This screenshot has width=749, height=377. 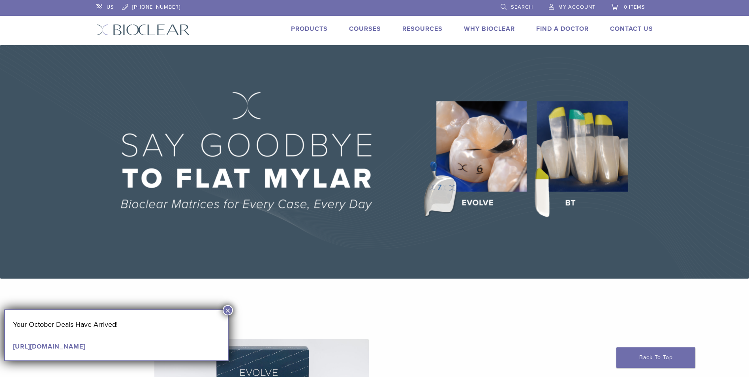 What do you see at coordinates (116, 324) in the screenshot?
I see `p: Your October Deals Have Arrived!` at bounding box center [116, 324].